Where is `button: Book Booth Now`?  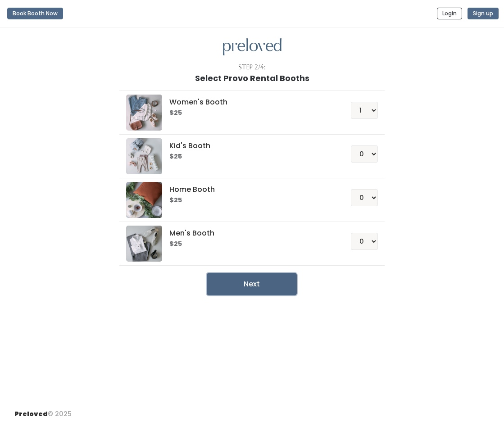
button: Book Booth Now is located at coordinates (35, 13).